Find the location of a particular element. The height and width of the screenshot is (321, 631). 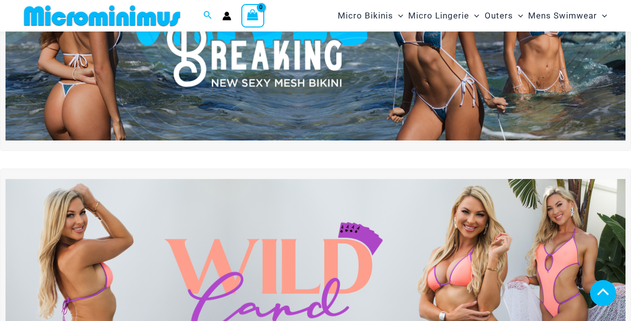

a: Search icon link is located at coordinates (208, 15).